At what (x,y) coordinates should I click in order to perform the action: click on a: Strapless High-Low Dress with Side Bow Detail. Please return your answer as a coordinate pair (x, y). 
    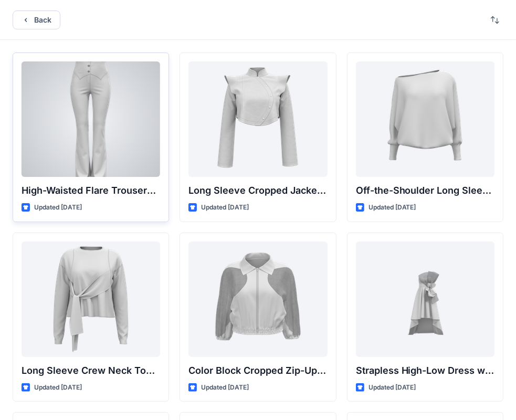
    Looking at the image, I should click on (426, 299).